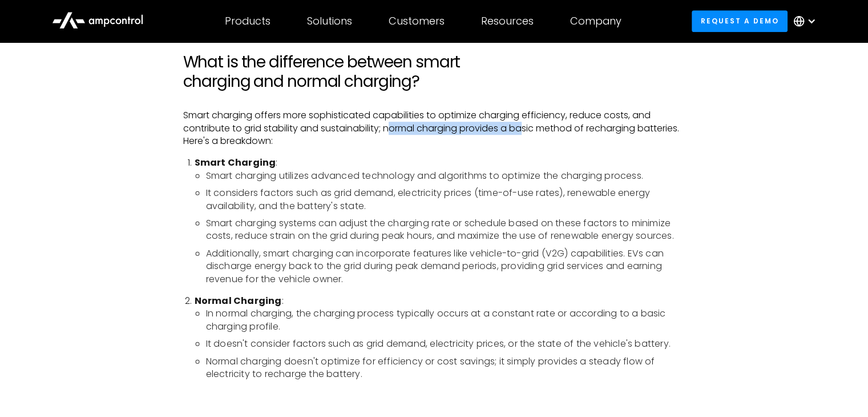  What do you see at coordinates (445, 320) in the screenshot?
I see `li: In normal charging, the charging process typically occurs at a constant rate or according to a ba...` at bounding box center [445, 320].